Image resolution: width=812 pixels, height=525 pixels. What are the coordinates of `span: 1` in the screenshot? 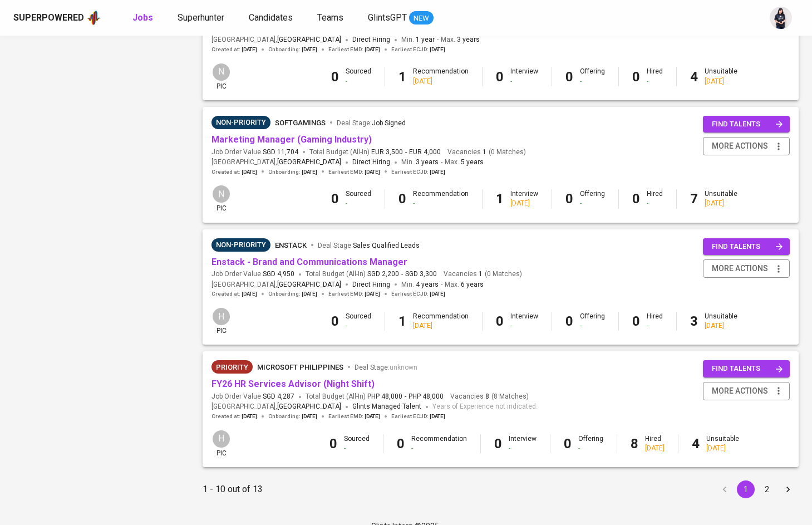 It's located at (484, 152).